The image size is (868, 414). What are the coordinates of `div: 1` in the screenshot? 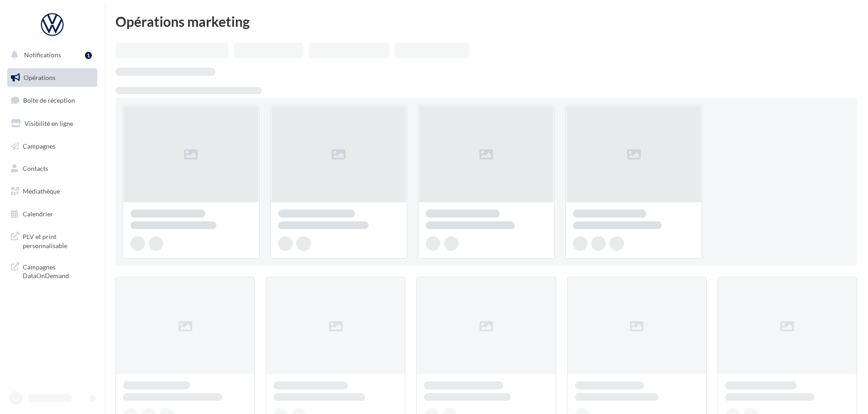 It's located at (88, 56).